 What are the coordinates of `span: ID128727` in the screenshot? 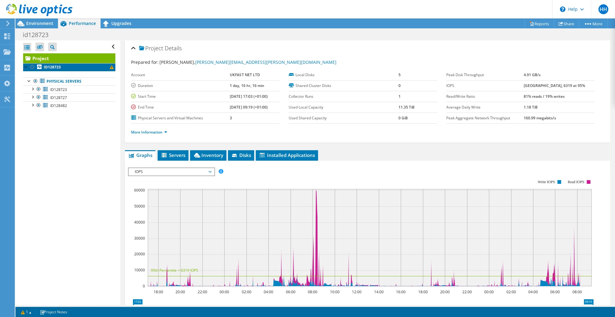 It's located at (59, 97).